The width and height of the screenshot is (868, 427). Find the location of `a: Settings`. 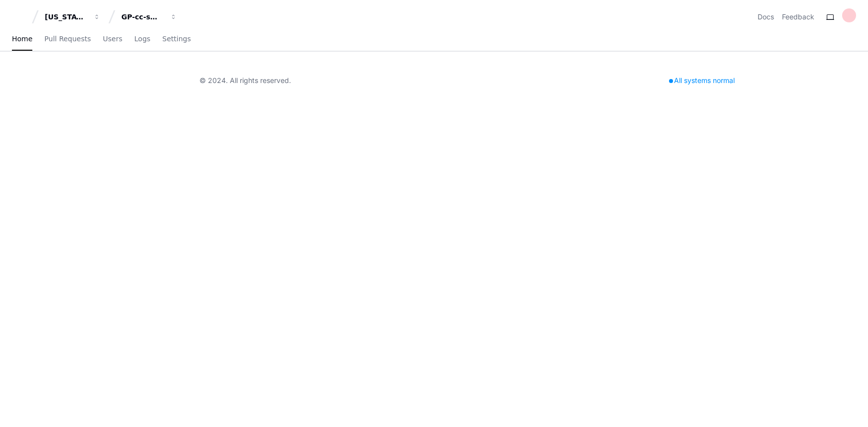

a: Settings is located at coordinates (176, 39).